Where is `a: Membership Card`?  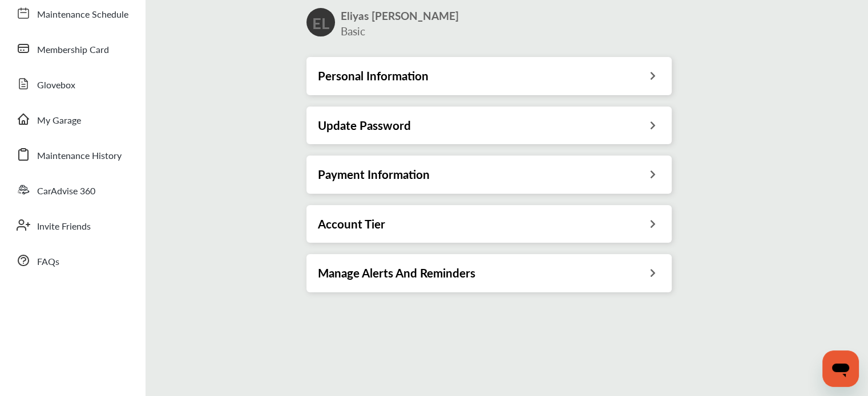
a: Membership Card is located at coordinates (72, 48).